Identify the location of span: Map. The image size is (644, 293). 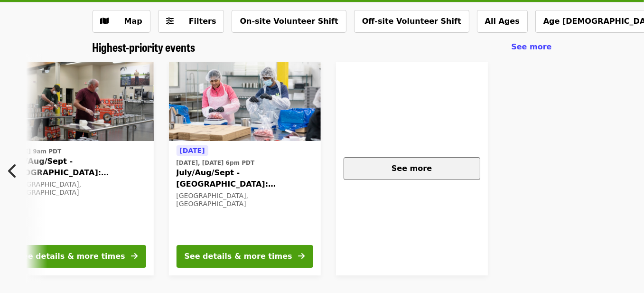
(133, 21).